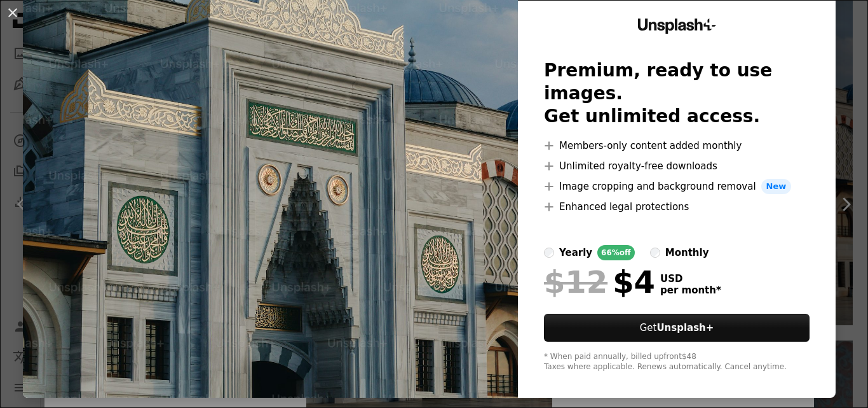  I want to click on input: yearly66%off, so click(549, 252).